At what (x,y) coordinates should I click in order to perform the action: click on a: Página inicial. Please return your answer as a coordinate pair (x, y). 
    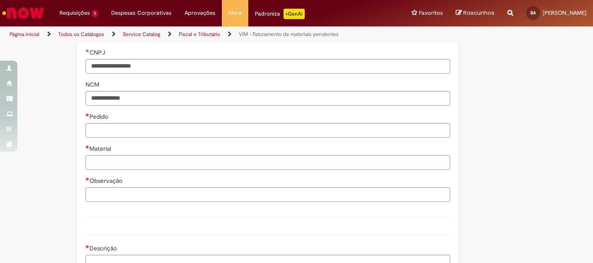
    Looking at the image, I should click on (24, 34).